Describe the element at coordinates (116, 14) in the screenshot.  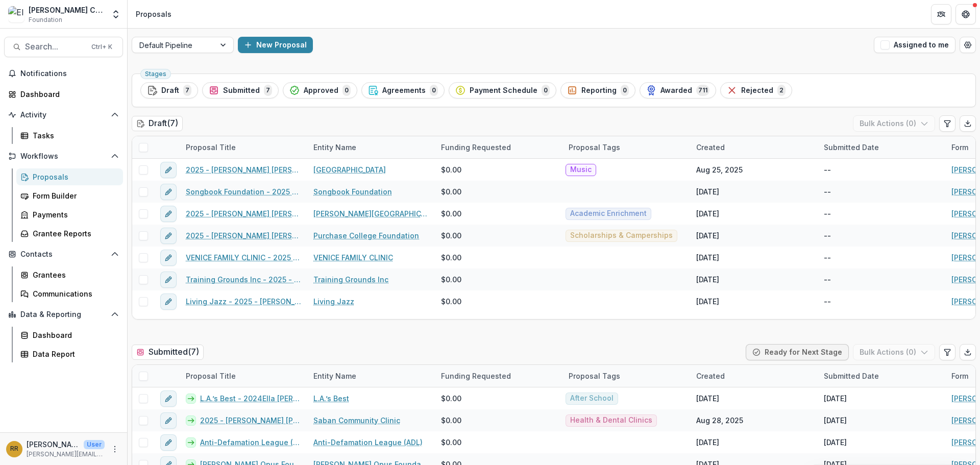
I see `button: Open entity switcher` at that location.